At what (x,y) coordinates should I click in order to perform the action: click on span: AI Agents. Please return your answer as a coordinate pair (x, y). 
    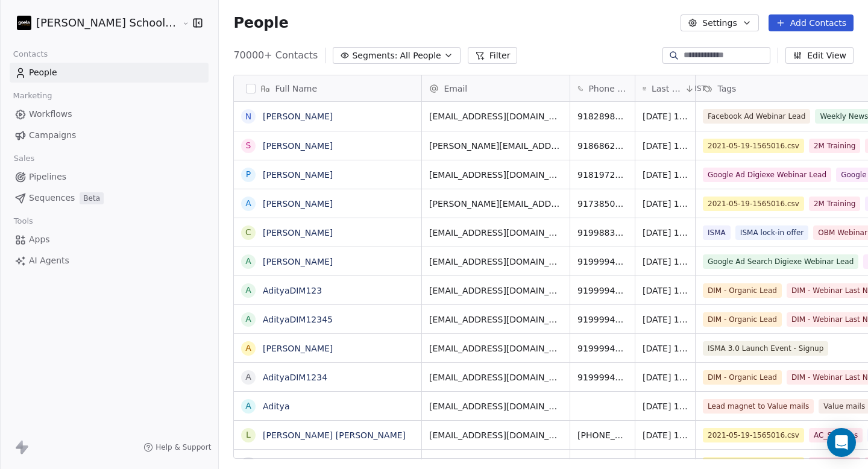
    Looking at the image, I should click on (48, 260).